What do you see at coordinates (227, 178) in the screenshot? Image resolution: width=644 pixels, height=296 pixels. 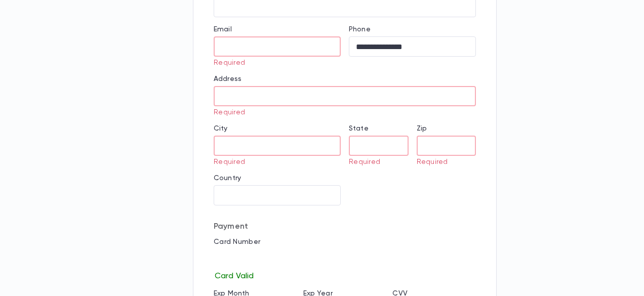 I see `label: Country` at bounding box center [227, 178].